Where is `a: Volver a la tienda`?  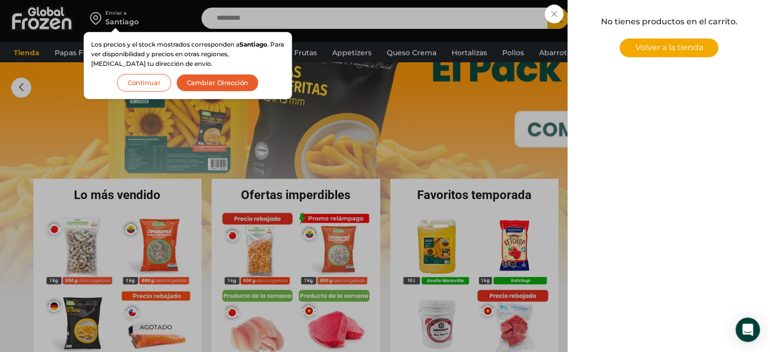
a: Volver a la tienda is located at coordinates (669, 48).